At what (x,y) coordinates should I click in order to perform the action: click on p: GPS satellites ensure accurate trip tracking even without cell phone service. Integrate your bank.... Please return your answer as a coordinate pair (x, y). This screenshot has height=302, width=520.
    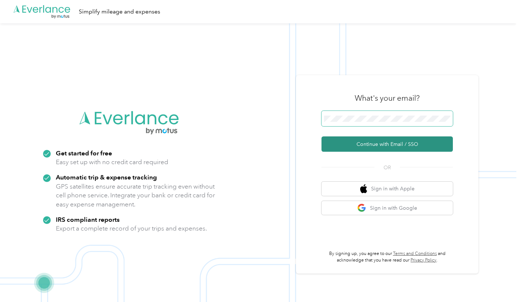
    Looking at the image, I should click on (135, 196).